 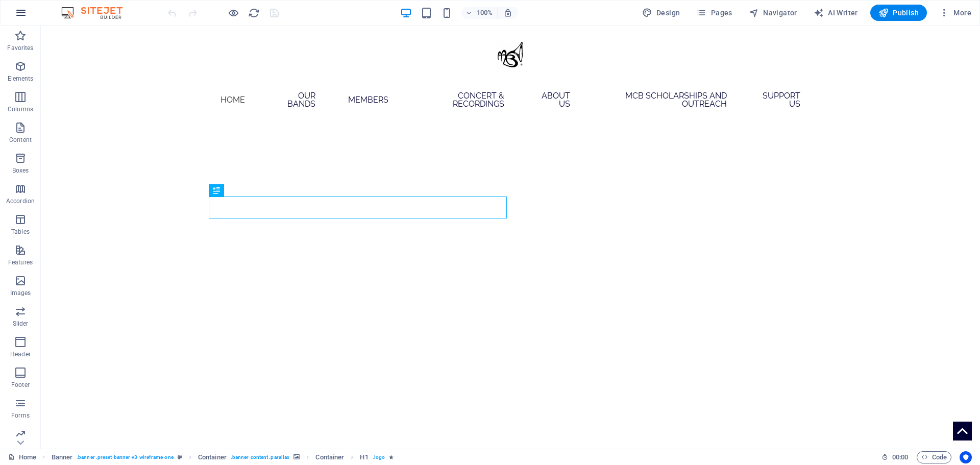 What do you see at coordinates (21, 416) in the screenshot?
I see `p: Forms` at bounding box center [21, 416].